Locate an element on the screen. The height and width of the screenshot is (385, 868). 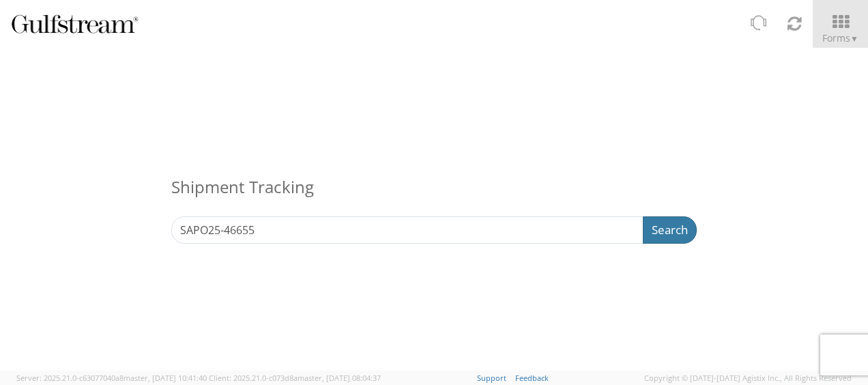
button: Search is located at coordinates (670, 230).